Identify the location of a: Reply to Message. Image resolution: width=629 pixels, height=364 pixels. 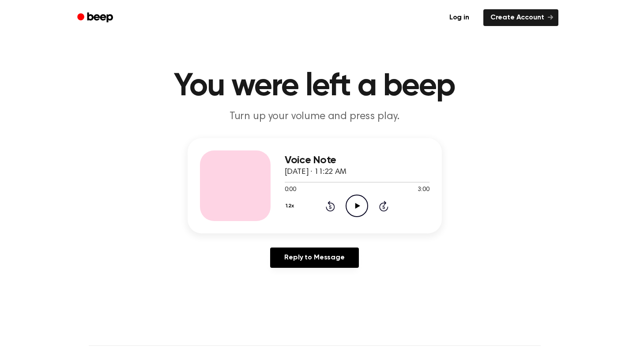
(314, 257).